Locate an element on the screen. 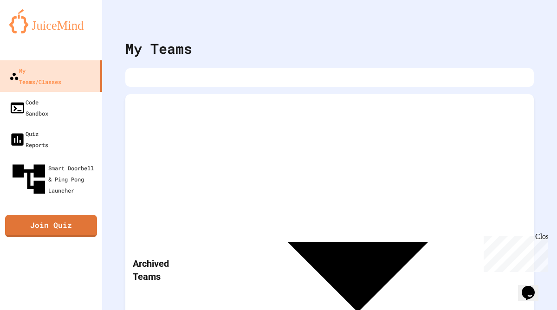 The width and height of the screenshot is (557, 310). p: Archived Teams is located at coordinates (161, 270).